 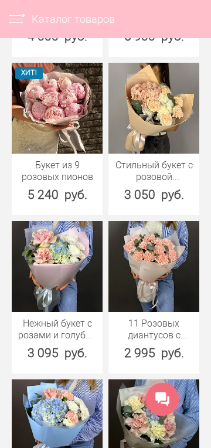 I want to click on a: Нежный букет с розами и голубой гортензией, so click(x=57, y=330).